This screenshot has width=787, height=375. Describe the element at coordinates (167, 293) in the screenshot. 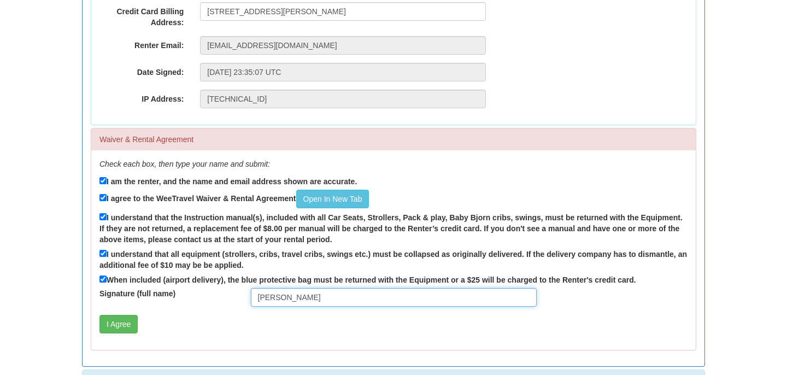

I see `label: Signature (full name)` at that location.